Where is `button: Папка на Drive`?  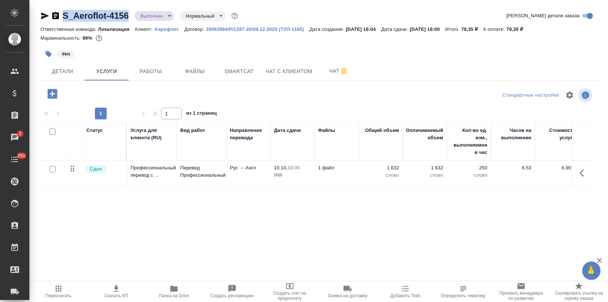 button: Папка на Drive is located at coordinates (174, 292).